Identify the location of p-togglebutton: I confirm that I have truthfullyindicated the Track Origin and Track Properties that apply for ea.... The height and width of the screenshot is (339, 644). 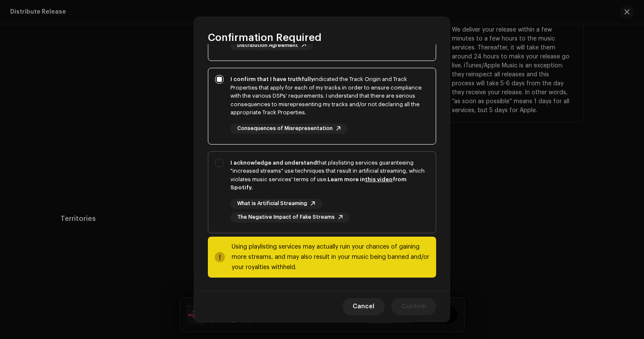
(322, 106).